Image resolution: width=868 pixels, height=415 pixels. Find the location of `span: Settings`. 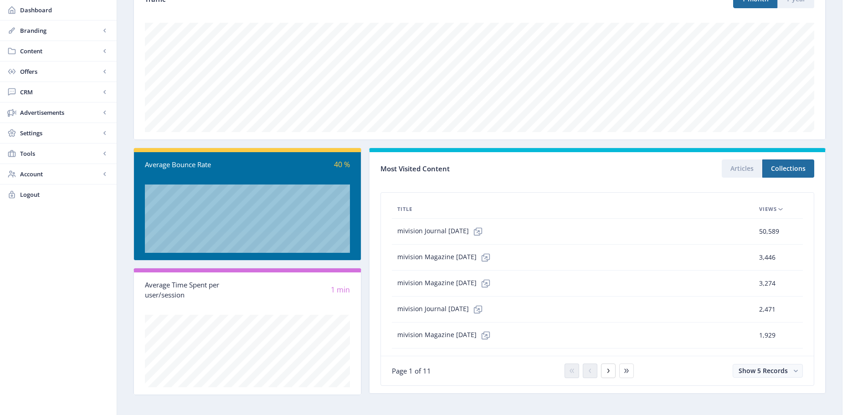

span: Settings is located at coordinates (60, 133).